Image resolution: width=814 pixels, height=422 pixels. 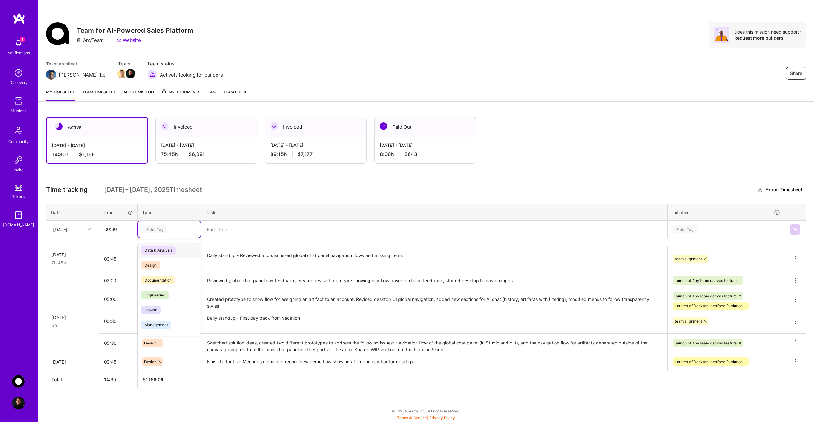 What do you see at coordinates (89, 229) in the screenshot?
I see `i: icon Chevron` at bounding box center [89, 229].